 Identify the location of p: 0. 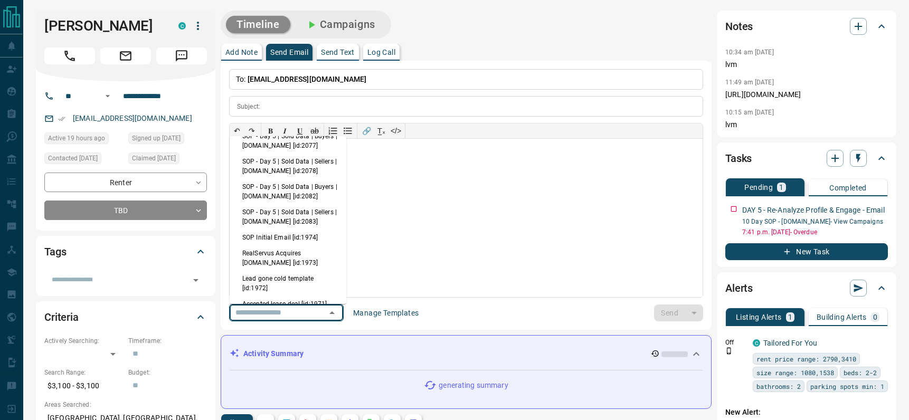
(876, 317).